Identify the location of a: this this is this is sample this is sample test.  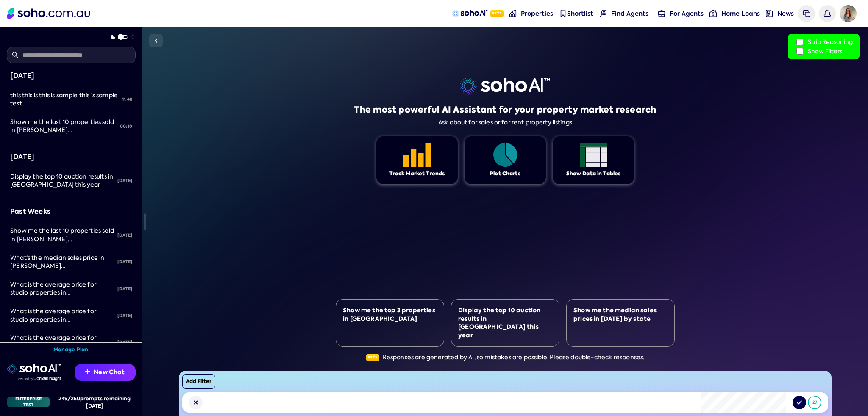
(63, 99).